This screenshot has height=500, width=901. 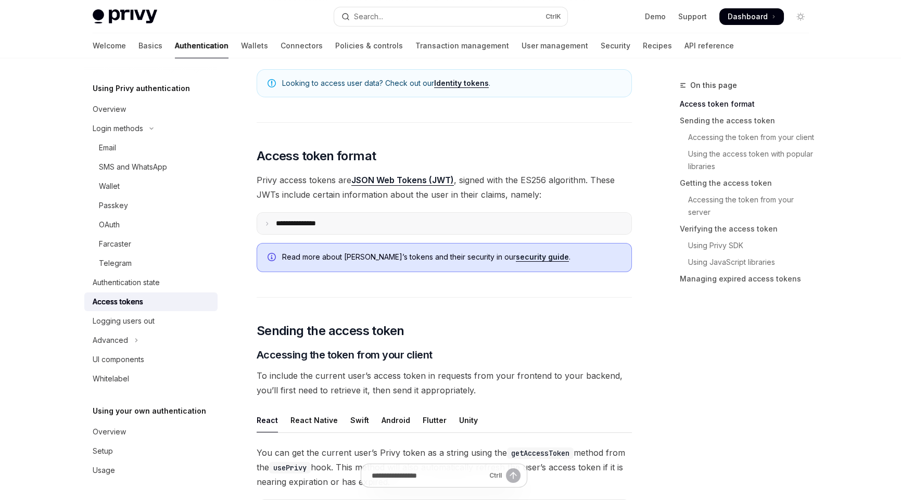 I want to click on div: Unity, so click(x=468, y=420).